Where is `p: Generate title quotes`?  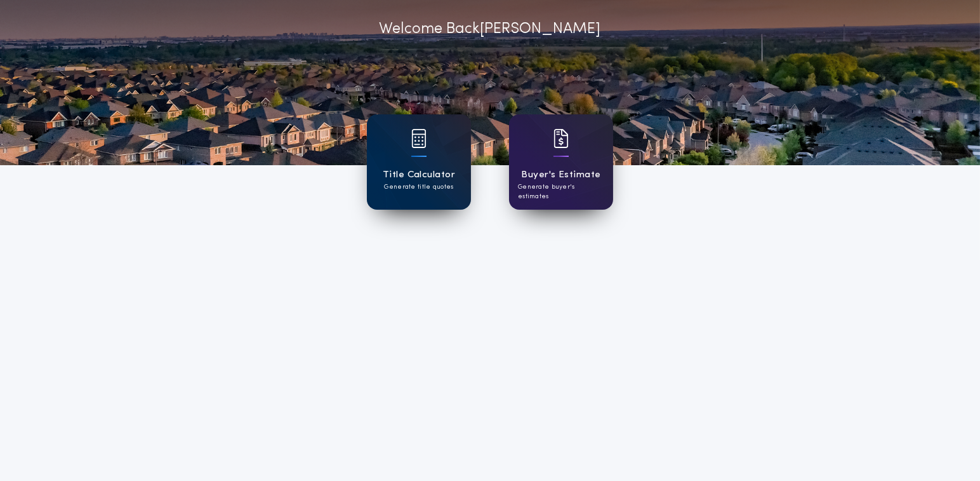 p: Generate title quotes is located at coordinates (418, 187).